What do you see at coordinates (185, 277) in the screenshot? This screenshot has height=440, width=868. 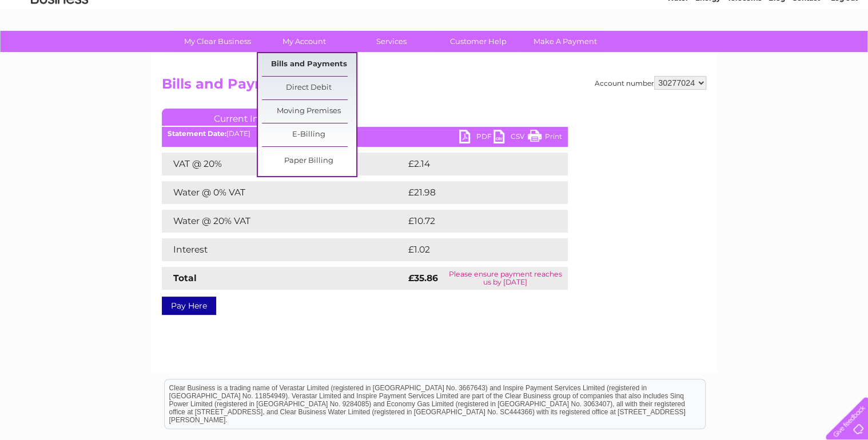 I see `strong: Total` at bounding box center [185, 277].